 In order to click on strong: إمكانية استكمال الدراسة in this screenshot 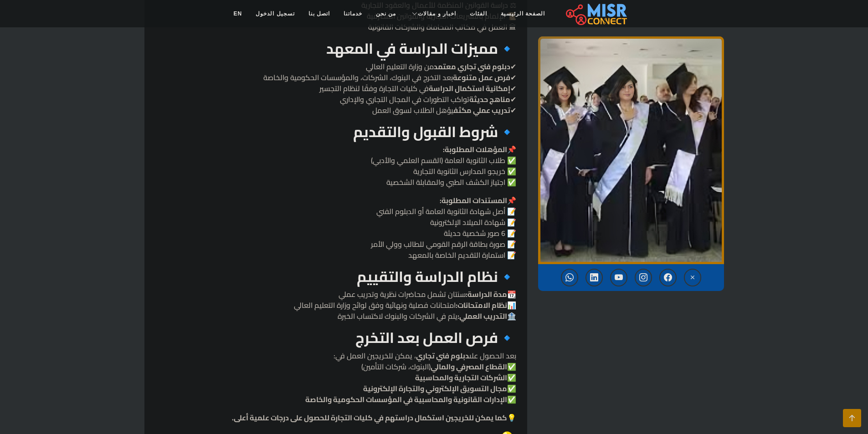, I will do `click(469, 89)`.